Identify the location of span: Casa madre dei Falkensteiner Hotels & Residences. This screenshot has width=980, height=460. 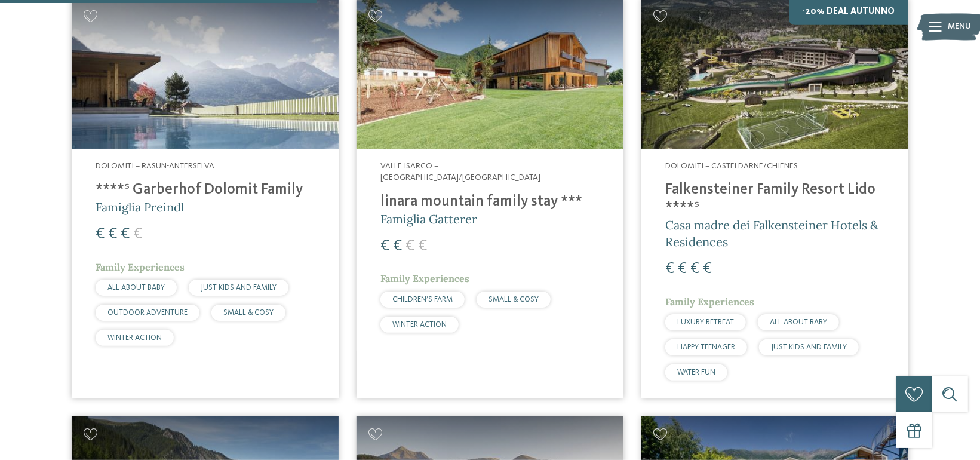
(771, 233).